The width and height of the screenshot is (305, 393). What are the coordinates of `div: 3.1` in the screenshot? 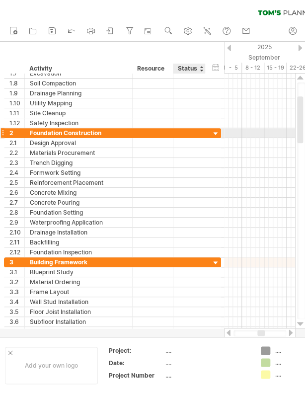 It's located at (17, 272).